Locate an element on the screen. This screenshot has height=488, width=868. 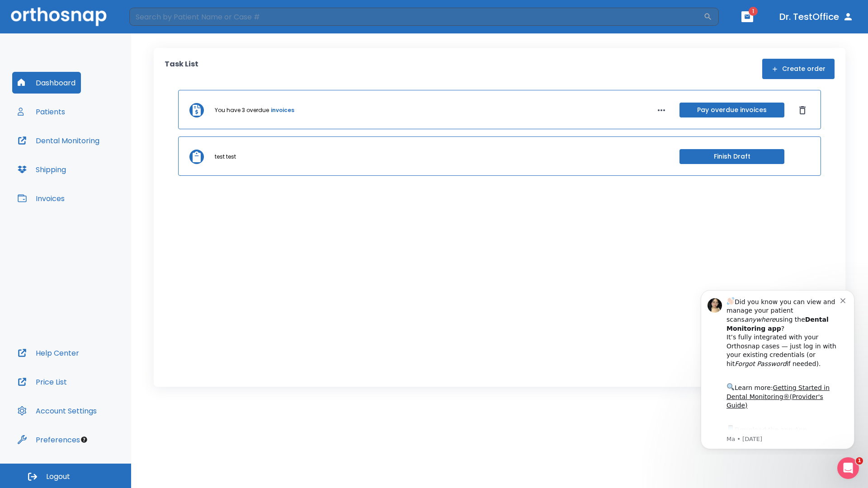
a: Preferences is located at coordinates (49, 439).